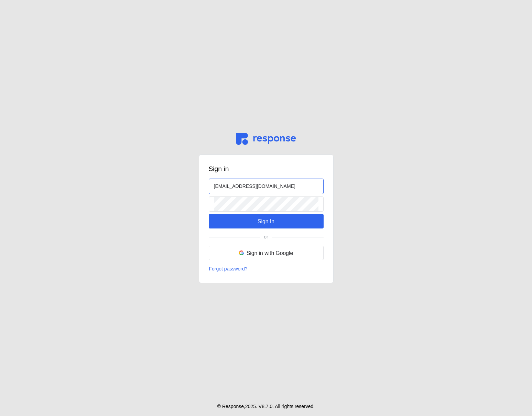  I want to click on p: or, so click(266, 237).